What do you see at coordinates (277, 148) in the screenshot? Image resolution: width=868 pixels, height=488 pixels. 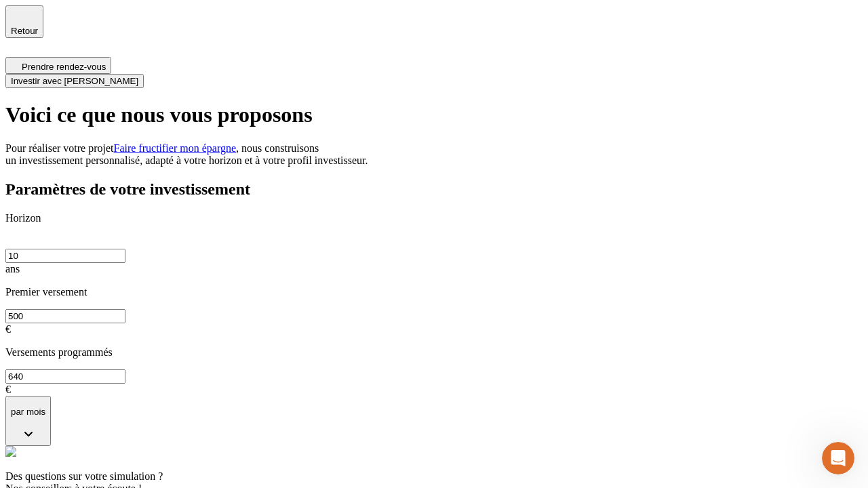 I see `span: , nous construisons` at bounding box center [277, 148].